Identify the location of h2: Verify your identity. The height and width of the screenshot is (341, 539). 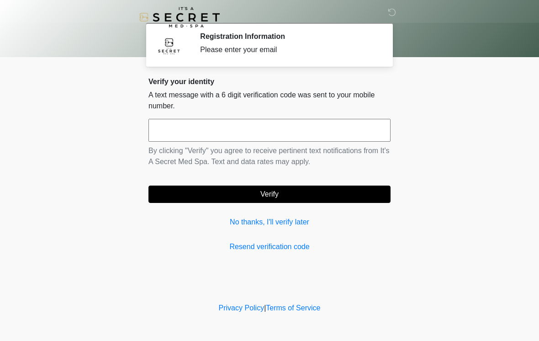
(270, 81).